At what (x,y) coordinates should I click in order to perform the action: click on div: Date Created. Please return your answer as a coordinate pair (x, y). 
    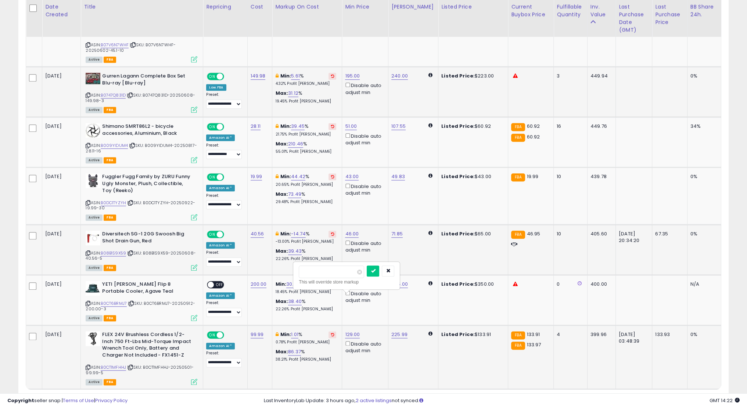
    Looking at the image, I should click on (61, 11).